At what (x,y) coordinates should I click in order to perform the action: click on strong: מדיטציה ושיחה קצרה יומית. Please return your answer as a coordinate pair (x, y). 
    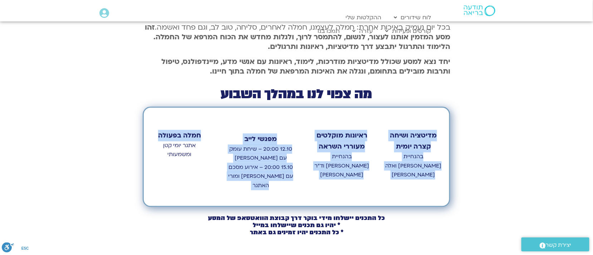
    Looking at the image, I should click on (413, 141).